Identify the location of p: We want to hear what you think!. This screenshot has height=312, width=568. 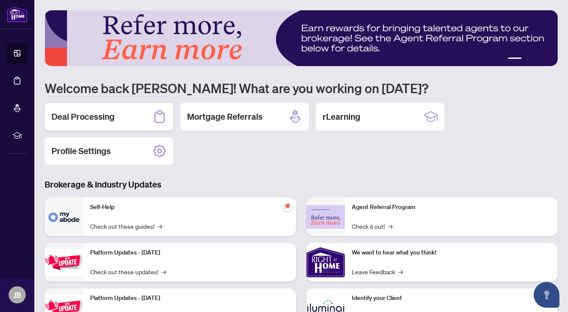
(451, 253).